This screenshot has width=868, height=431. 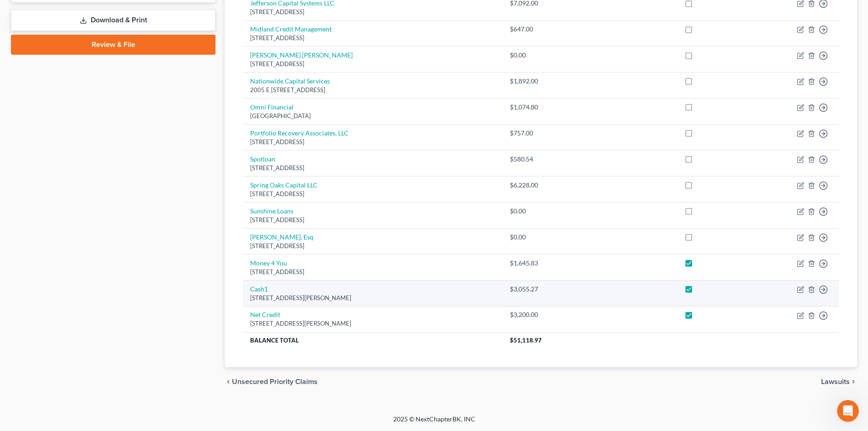 I want to click on div: $3,200.00, so click(x=540, y=315).